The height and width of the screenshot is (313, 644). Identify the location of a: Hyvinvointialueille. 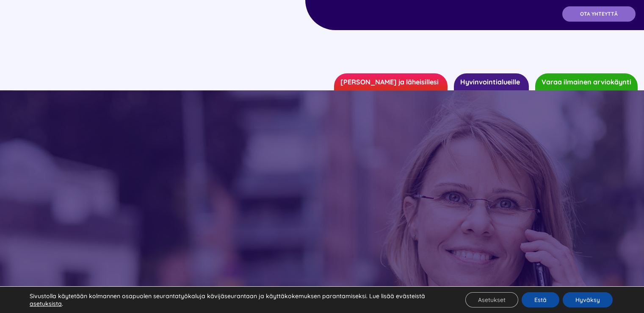
(491, 81).